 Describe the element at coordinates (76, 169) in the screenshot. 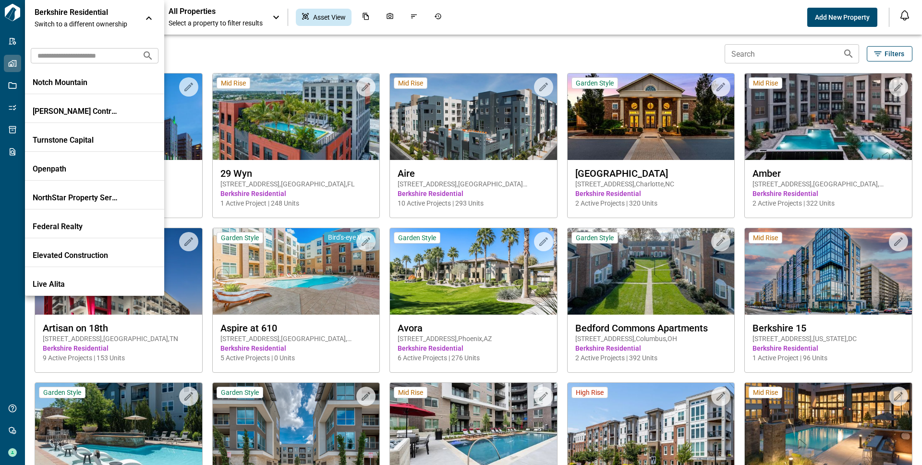

I see `p: Openpath` at that location.